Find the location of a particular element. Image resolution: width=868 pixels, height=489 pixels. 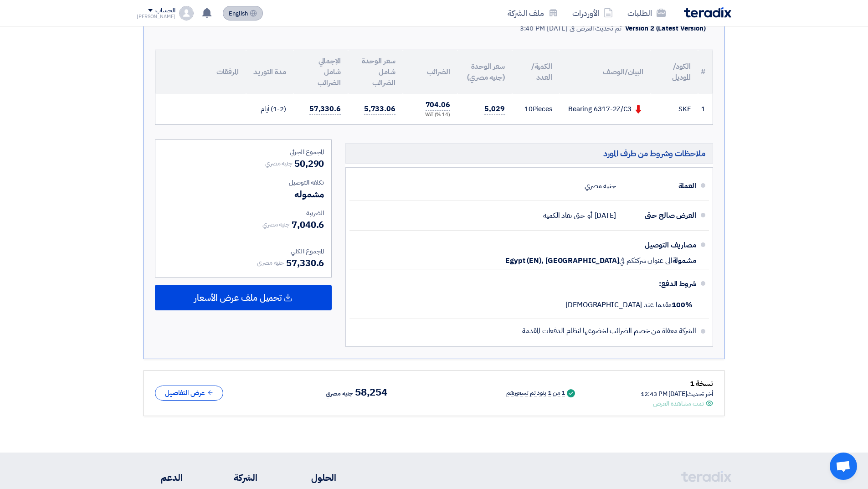

div: تكلفه التوصيل is located at coordinates (243, 182).